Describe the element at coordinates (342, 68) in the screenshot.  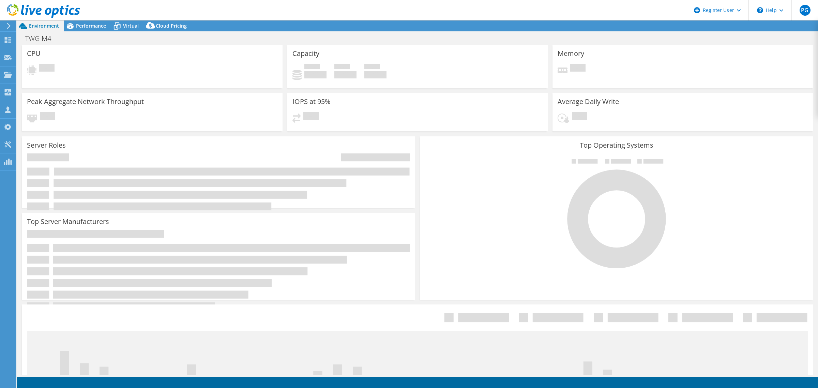
I see `span: Free` at that location.